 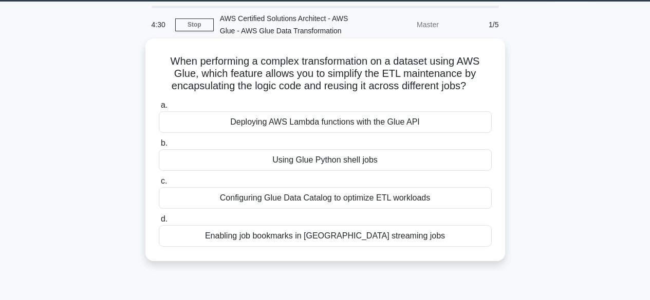 I want to click on span: c., so click(x=164, y=181).